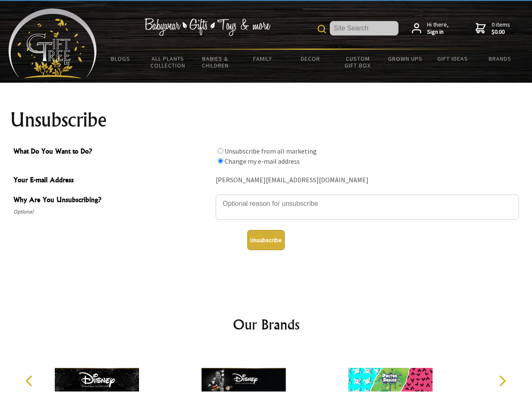  I want to click on a: Brands, so click(500, 59).